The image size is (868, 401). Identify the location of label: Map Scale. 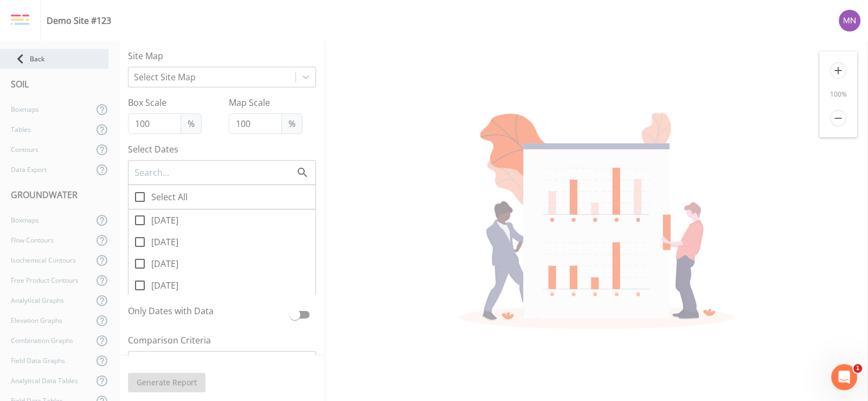
(266, 102).